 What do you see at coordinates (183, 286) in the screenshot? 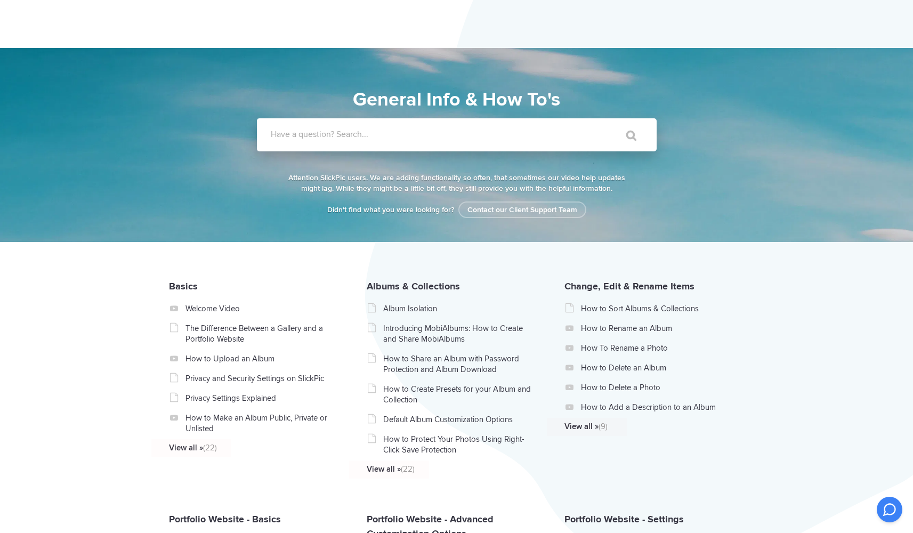
I see `a: Basics` at bounding box center [183, 286].